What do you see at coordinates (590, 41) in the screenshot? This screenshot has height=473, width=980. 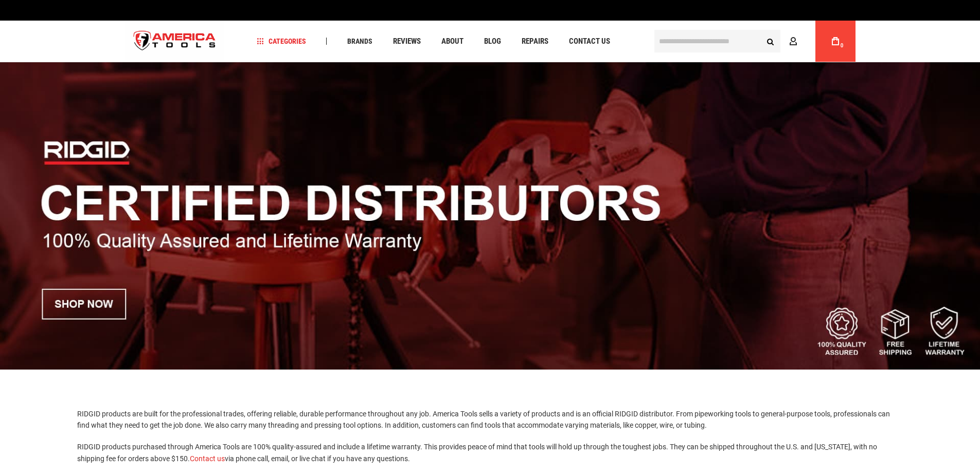 I see `a: Contact Us` at bounding box center [590, 41].